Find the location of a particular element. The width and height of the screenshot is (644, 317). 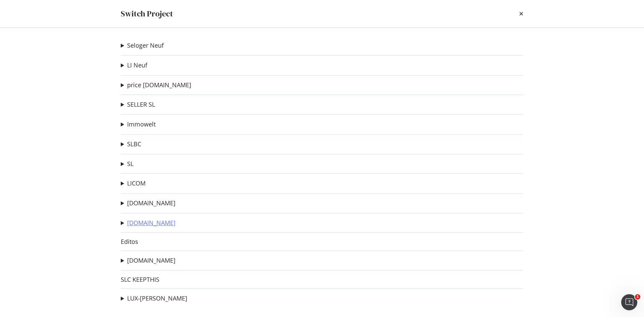

summary: LICOM is located at coordinates (133, 184).